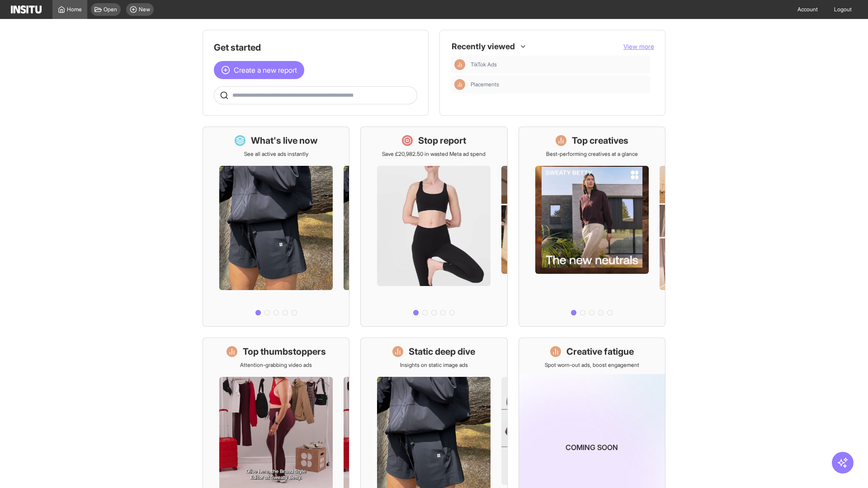  What do you see at coordinates (265, 70) in the screenshot?
I see `span: Create a new report` at bounding box center [265, 70].